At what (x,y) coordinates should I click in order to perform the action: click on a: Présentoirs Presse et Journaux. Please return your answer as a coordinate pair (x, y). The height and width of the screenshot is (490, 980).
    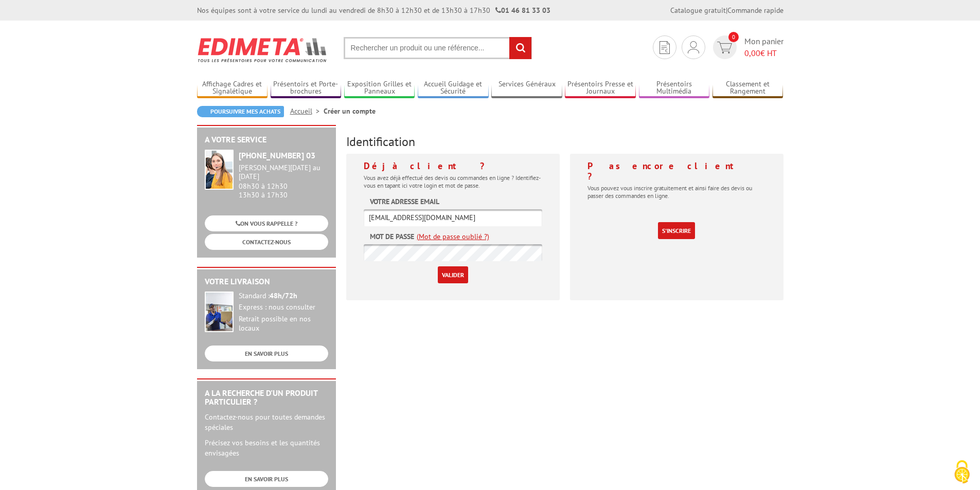
    Looking at the image, I should click on (600, 88).